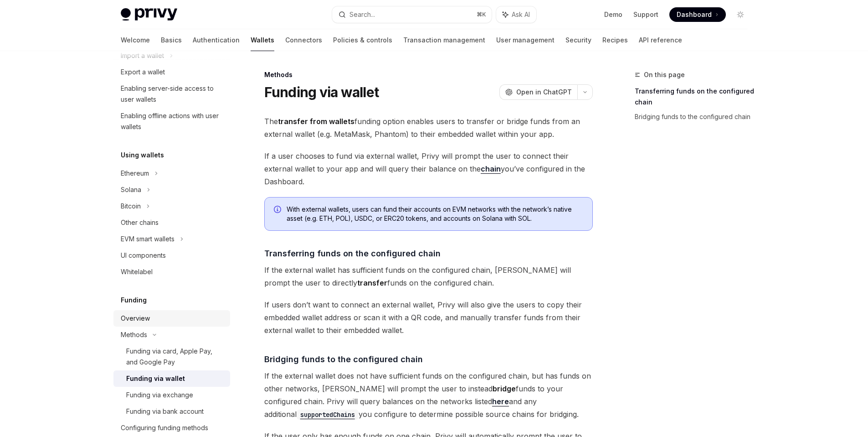 The width and height of the screenshot is (868, 437). Describe the element at coordinates (444, 40) in the screenshot. I see `a: Transaction management` at that location.